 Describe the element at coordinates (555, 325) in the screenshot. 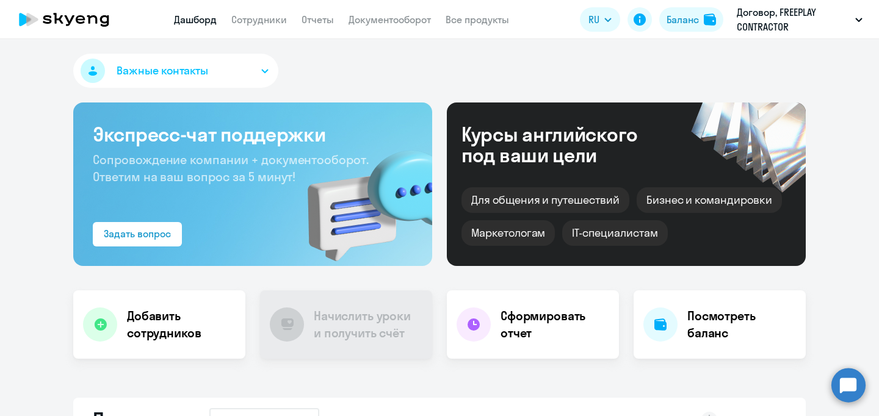

I see `h4: Сформировать отчет` at that location.